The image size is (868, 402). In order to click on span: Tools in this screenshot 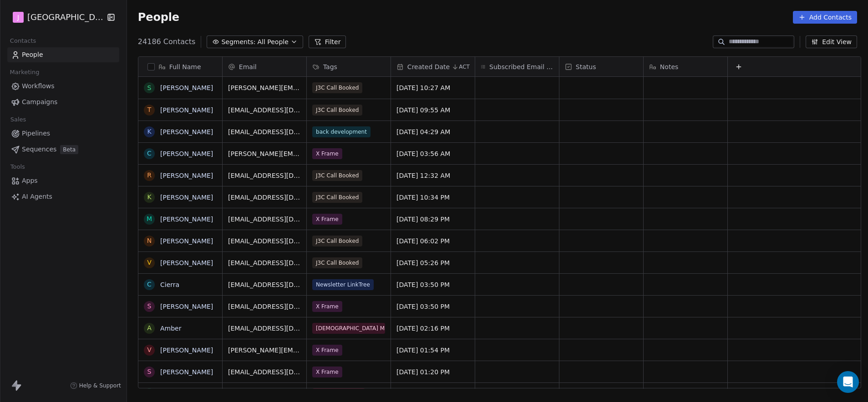, I will do `click(17, 167)`.